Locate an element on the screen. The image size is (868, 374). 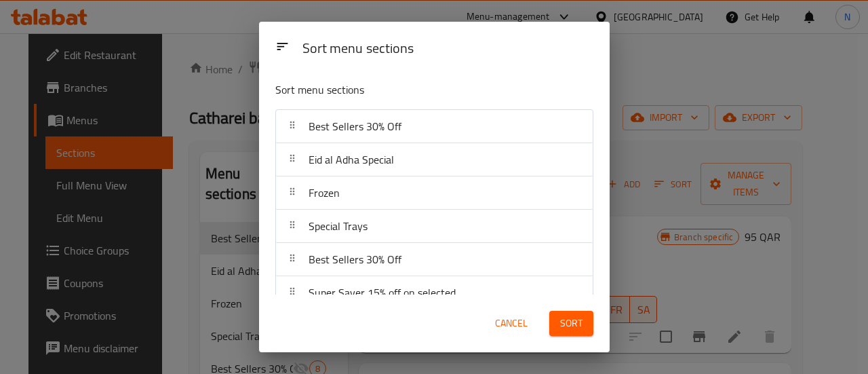
div: Frozen is located at coordinates (434, 192).